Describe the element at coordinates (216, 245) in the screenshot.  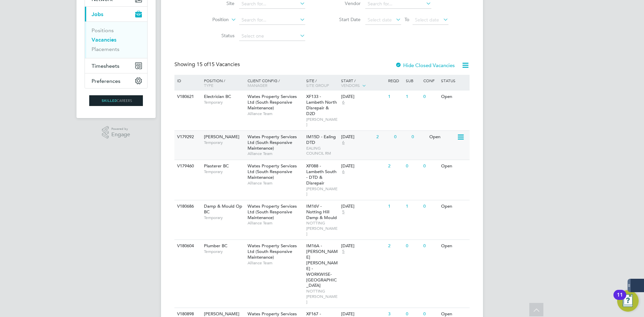
I see `span: Plumber BC` at that location.